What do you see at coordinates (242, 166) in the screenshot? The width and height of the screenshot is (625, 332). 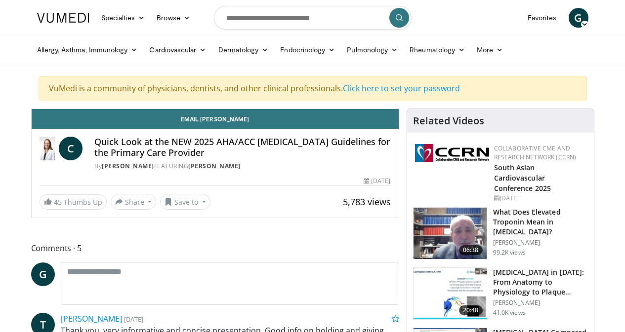 I see `div: By FEATURING` at bounding box center [242, 166].